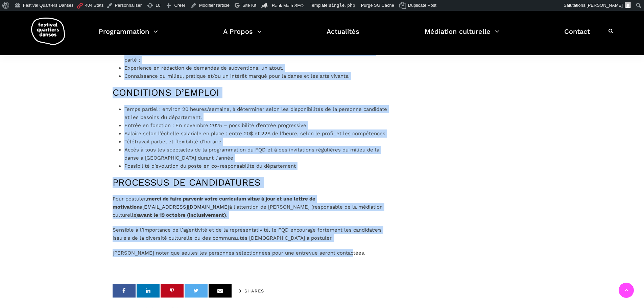 Image resolution: width=644 pixels, height=308 pixels. I want to click on span: single.php, so click(342, 5).